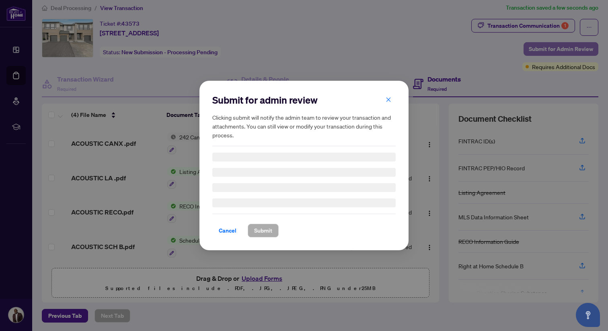 Image resolution: width=608 pixels, height=331 pixels. What do you see at coordinates (227, 231) in the screenshot?
I see `button: Cancel` at bounding box center [227, 231].